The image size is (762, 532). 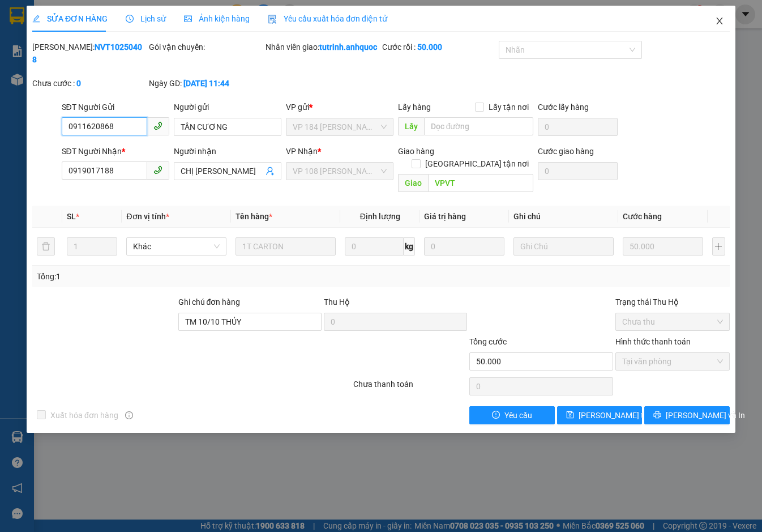 I want to click on span: VP 108 Lê Hồng Phong - Vũng Tàu, so click(x=340, y=171).